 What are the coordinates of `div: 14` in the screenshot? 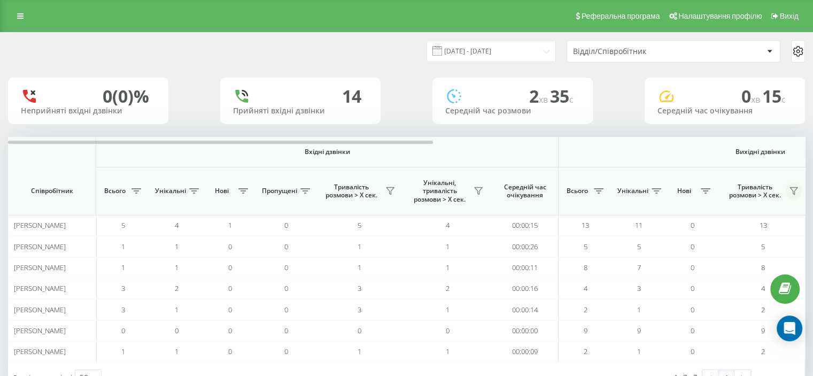 It's located at (352, 96).